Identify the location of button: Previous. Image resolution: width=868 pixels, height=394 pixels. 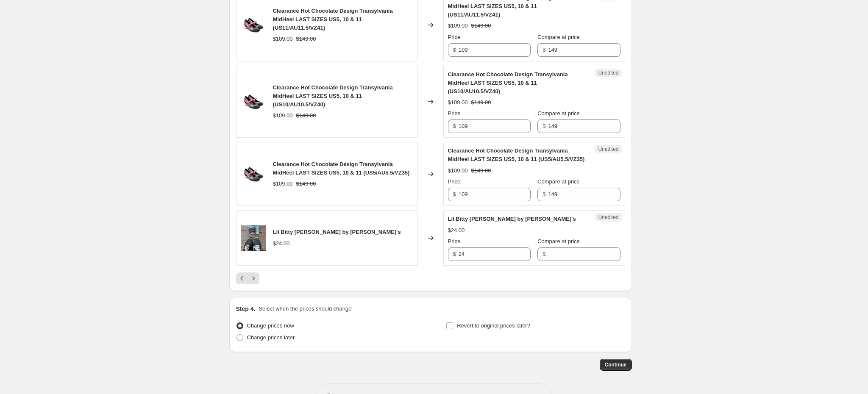
(242, 278).